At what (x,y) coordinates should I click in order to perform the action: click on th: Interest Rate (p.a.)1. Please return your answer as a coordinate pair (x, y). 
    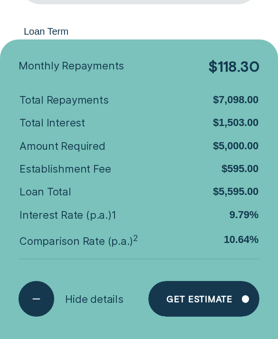
    Looking at the image, I should click on (68, 215).